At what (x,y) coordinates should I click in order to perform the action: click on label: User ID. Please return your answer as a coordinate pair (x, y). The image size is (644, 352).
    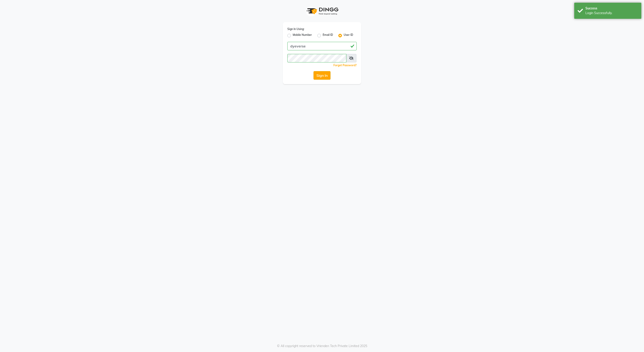
    Looking at the image, I should click on (349, 36).